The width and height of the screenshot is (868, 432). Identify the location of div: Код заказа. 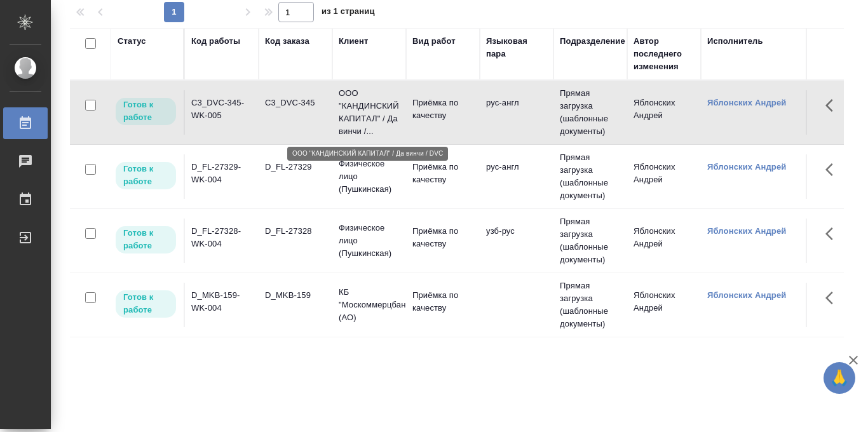
(287, 41).